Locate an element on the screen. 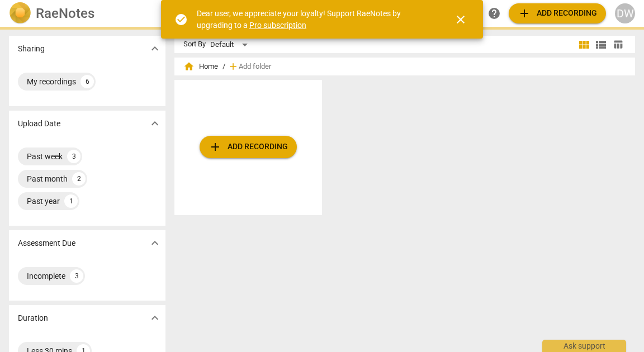  a: LogoRaeNotes is located at coordinates (86, 14).